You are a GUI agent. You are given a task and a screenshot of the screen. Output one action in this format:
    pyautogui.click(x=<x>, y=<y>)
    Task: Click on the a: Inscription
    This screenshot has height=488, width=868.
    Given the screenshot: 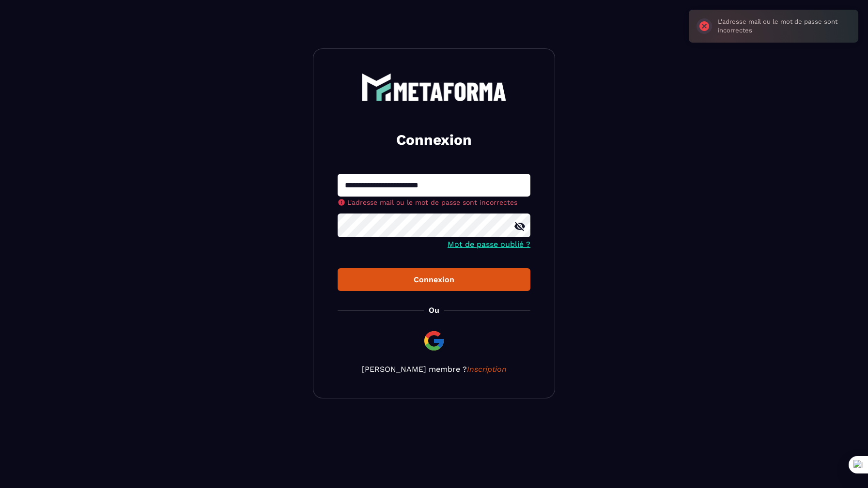 What is the action you would take?
    pyautogui.click(x=486, y=369)
    